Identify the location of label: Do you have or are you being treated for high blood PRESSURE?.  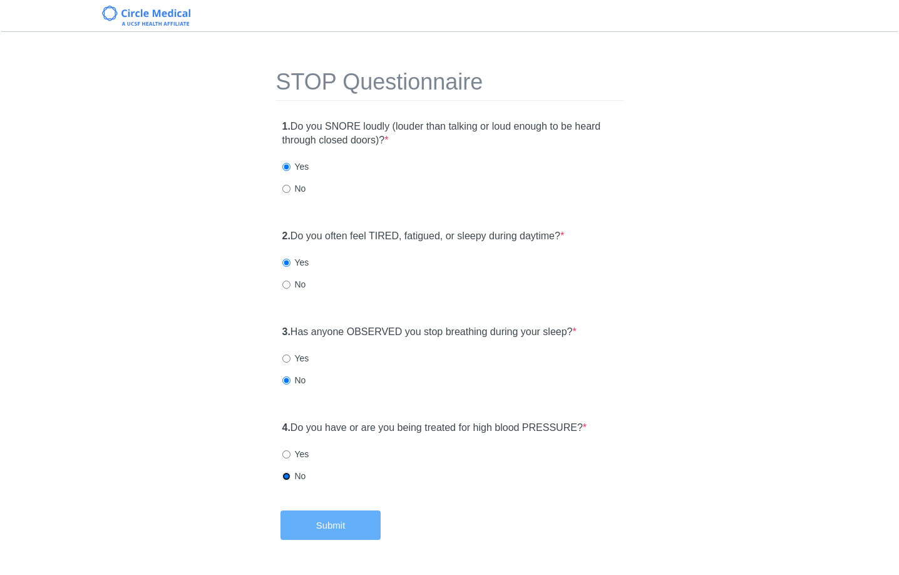
(434, 428).